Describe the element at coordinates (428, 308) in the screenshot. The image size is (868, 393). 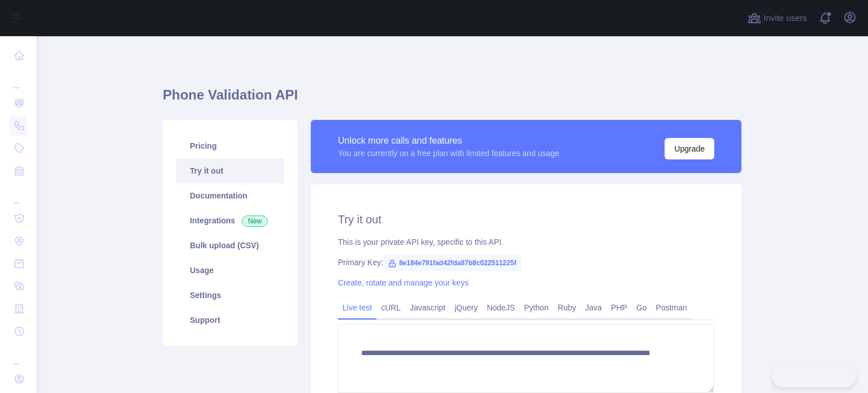
I see `a: Javascript` at that location.